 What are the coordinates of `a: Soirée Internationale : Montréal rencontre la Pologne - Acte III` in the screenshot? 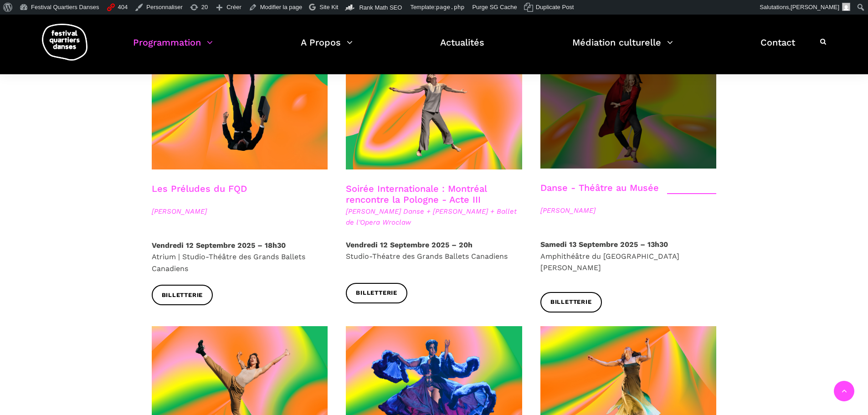 It's located at (416, 194).